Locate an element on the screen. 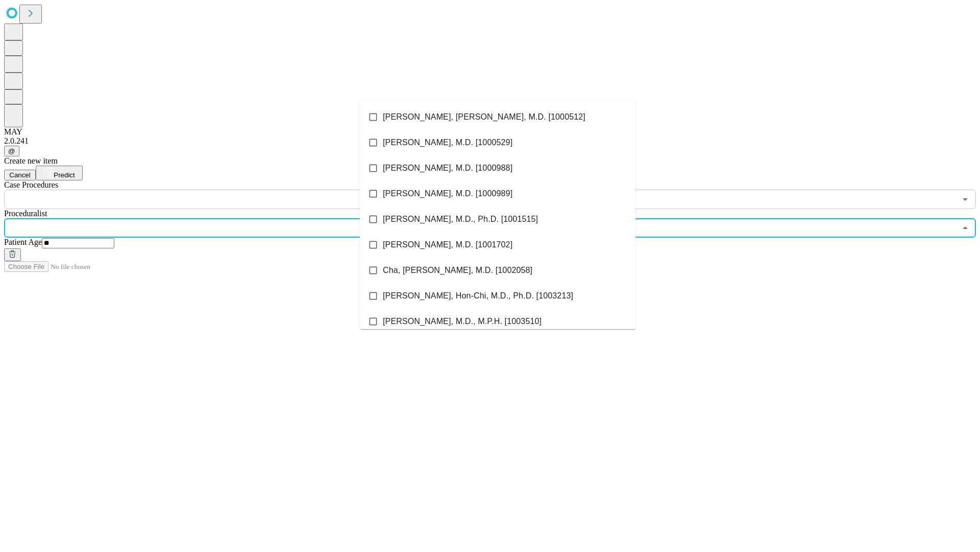 Image resolution: width=980 pixels, height=552 pixels. span: Cancel is located at coordinates (20, 175).